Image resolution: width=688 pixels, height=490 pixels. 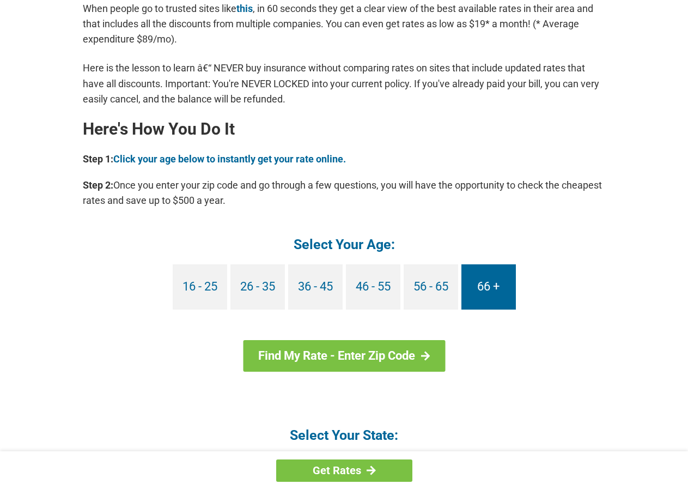 I want to click on b: Step 2:, so click(x=98, y=185).